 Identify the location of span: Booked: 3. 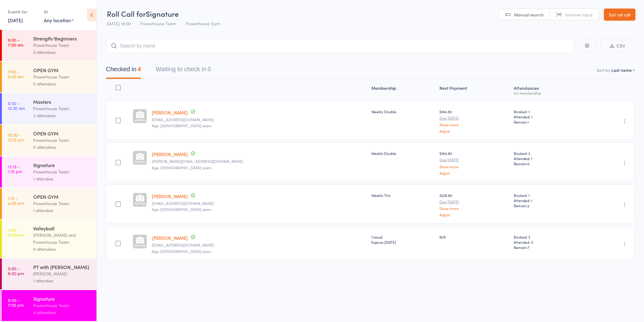
(548, 237).